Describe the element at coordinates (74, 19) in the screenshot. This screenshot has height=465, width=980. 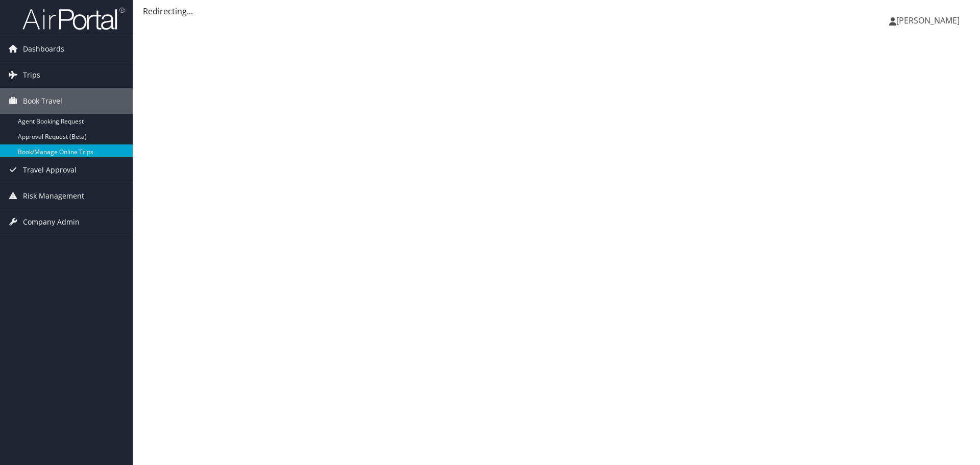
I see `img: airportal-logo.png` at that location.